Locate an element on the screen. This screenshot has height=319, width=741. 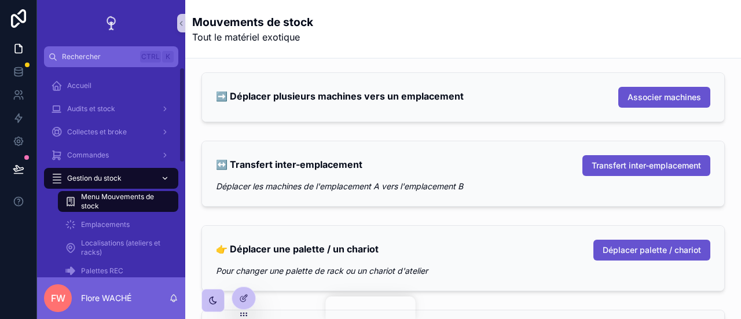
img: App logo is located at coordinates (111, 23).